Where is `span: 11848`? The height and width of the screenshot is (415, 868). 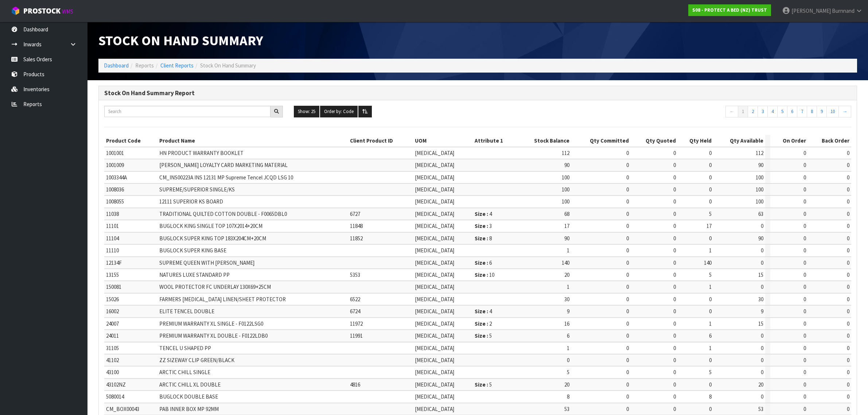
span: 11848 is located at coordinates (356, 226).